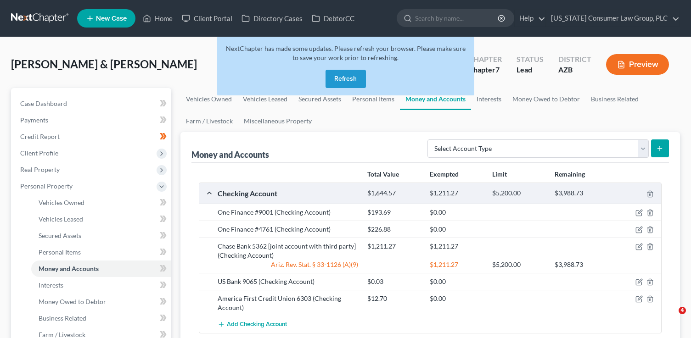 The height and width of the screenshot is (338, 691). Describe the element at coordinates (288, 304) in the screenshot. I see `div: America First Credit Union 6303 (Checking Account)` at that location.